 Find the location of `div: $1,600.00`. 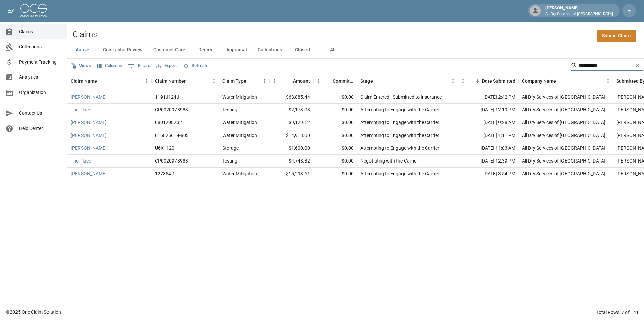

div: $1,600.00 is located at coordinates (291, 148).